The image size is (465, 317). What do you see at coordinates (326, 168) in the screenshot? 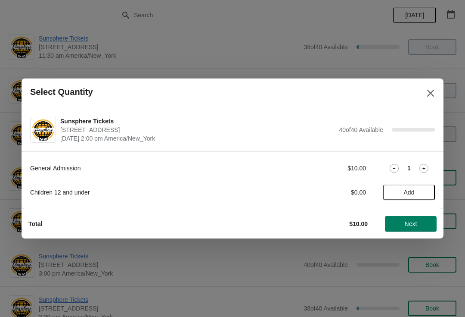
I see `div: $10.00` at bounding box center [326, 168].